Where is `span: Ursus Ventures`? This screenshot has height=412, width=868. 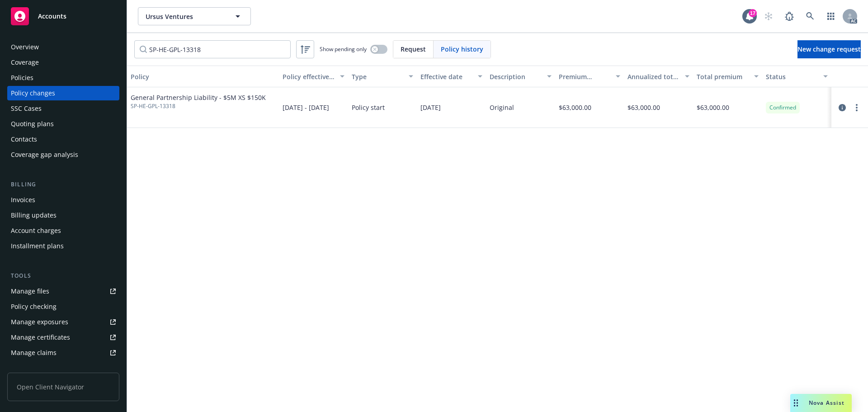
span: Ursus Ventures is located at coordinates (184, 16).